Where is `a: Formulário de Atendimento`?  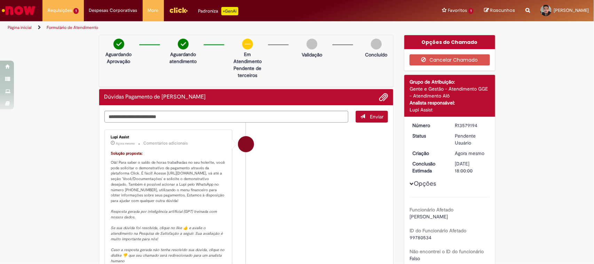
a: Formulário de Atendimento is located at coordinates (72, 27).